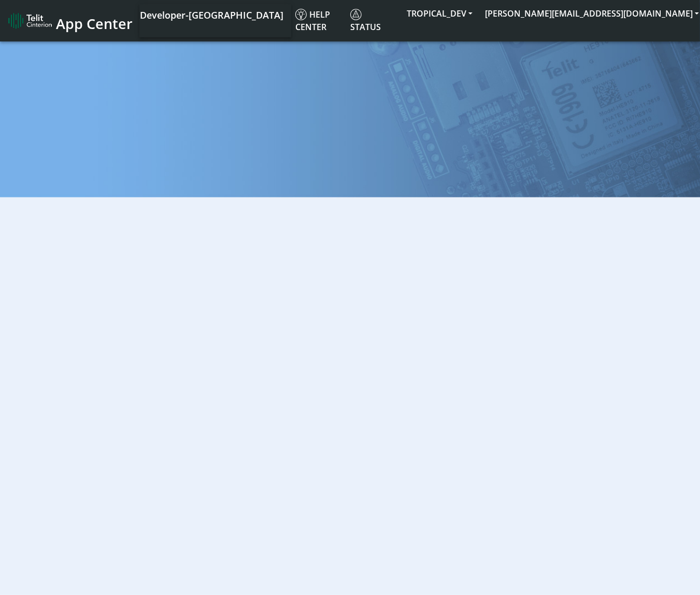 The width and height of the screenshot is (700, 595). I want to click on a: Your current platform instance, so click(211, 15).